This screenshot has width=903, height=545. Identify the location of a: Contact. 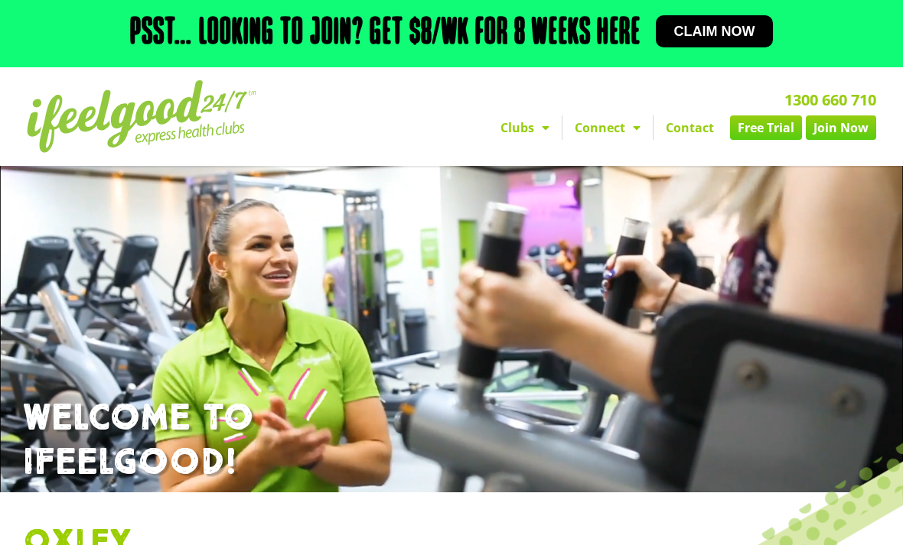
(689, 128).